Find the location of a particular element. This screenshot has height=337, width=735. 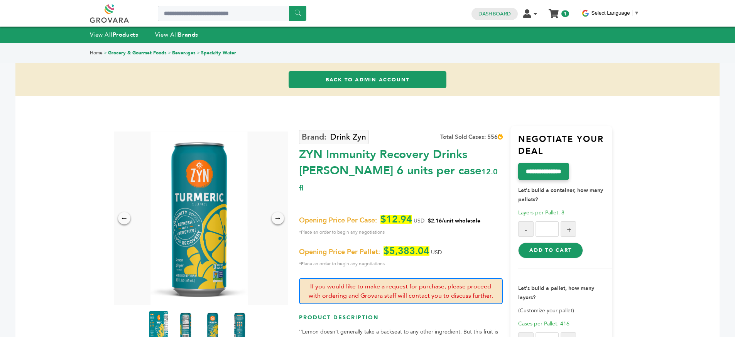

p: If you would like to make a request for purchase, please proceed with ordering and Grovara staff ... is located at coordinates (401, 291).